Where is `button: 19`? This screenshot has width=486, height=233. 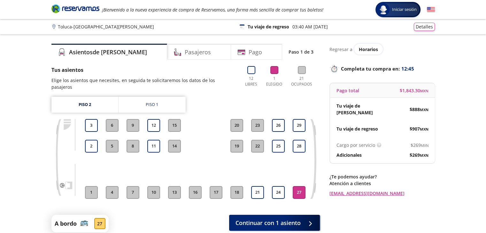
button: 19 is located at coordinates (237, 146).